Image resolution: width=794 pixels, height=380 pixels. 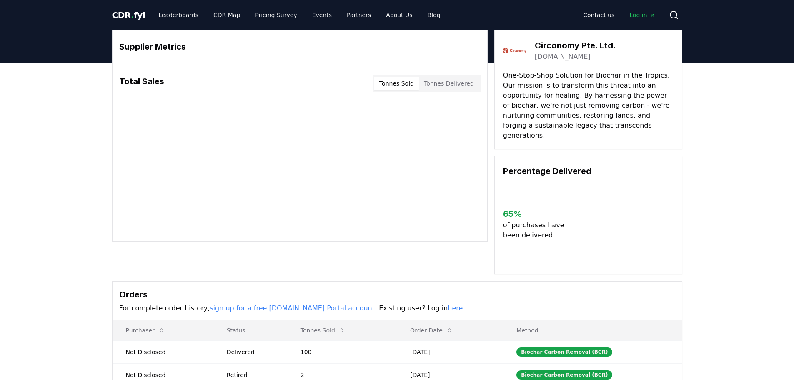 I want to click on p: For complete order history, . Existing user? Log in ., so click(x=397, y=308).